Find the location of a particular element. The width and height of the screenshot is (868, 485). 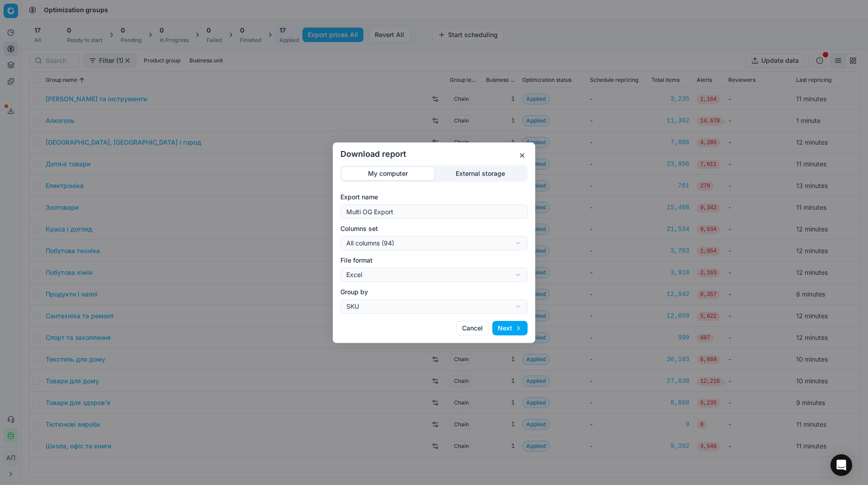

button: Next is located at coordinates (510, 328).